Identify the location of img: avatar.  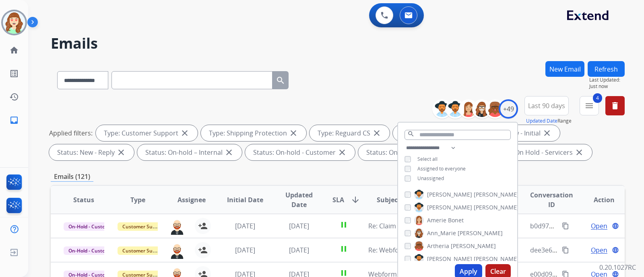
(14, 23).